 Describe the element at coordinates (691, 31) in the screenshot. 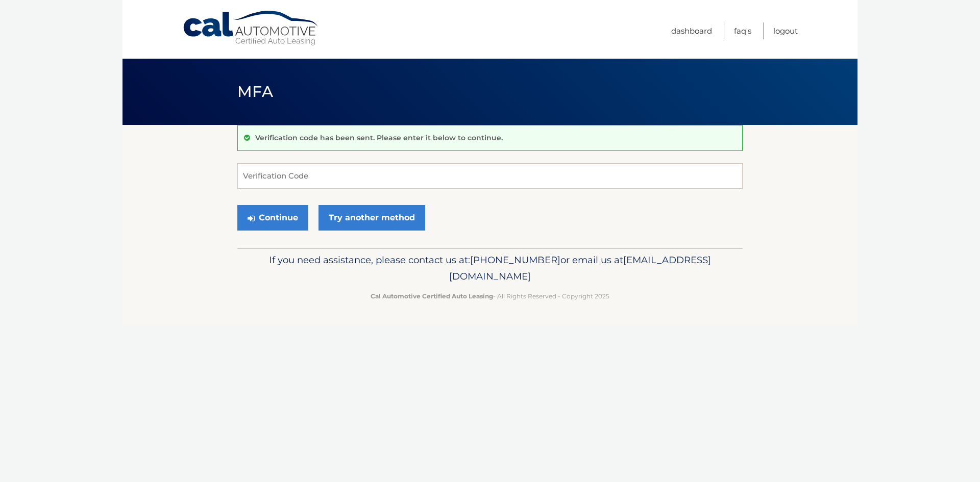

I see `a: Dashboard` at that location.